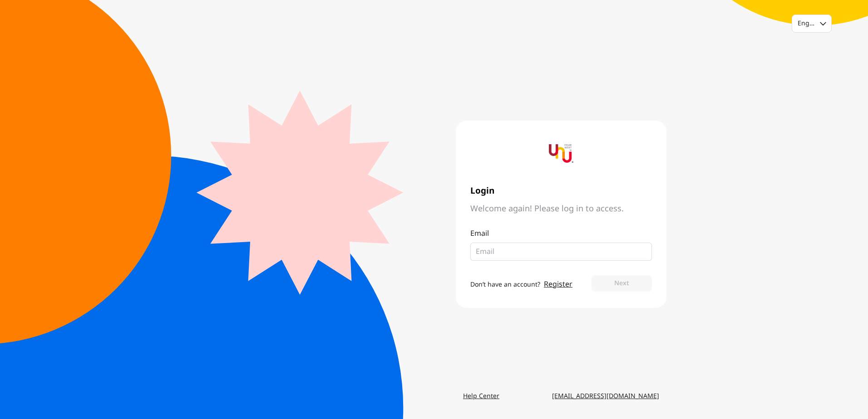 This screenshot has height=419, width=868. I want to click on span: Welcome again! Please log in to access., so click(561, 209).